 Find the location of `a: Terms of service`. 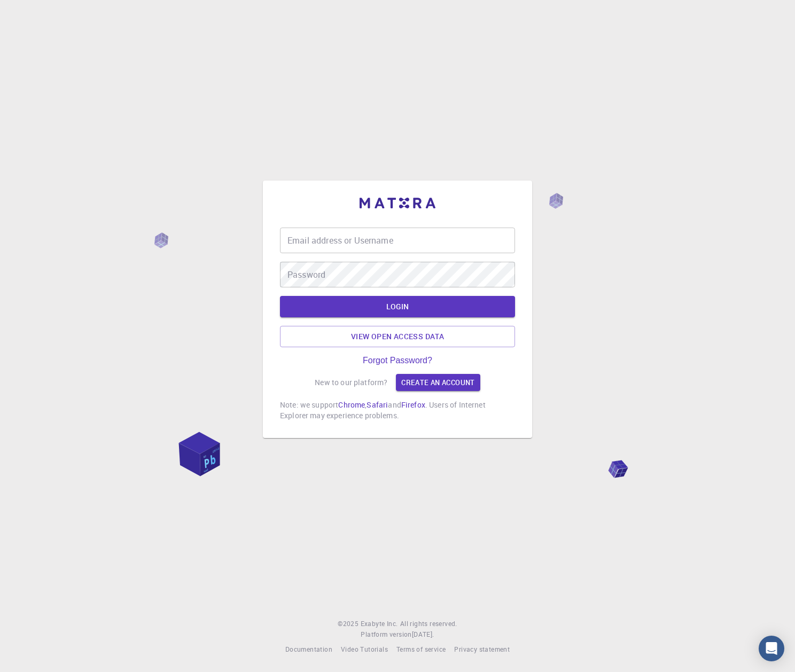

a: Terms of service is located at coordinates (421, 650).